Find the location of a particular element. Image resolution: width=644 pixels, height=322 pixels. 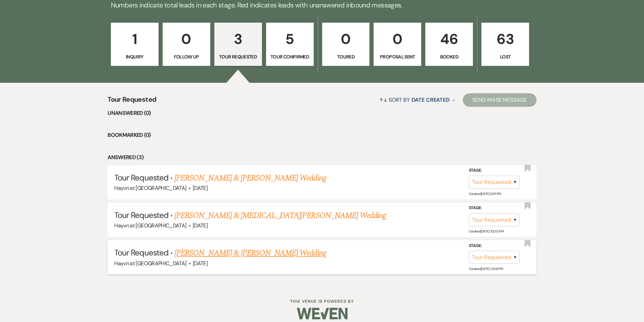

a: 3Tour Requested is located at coordinates (238, 44).